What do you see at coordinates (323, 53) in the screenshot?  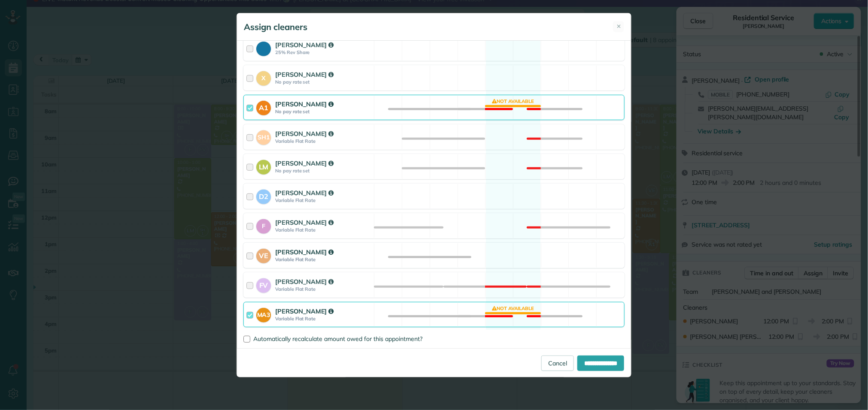 I see `strong: 25% Rev Share` at bounding box center [323, 53].